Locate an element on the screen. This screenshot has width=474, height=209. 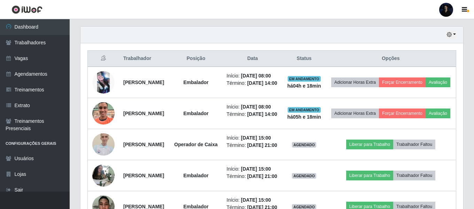
th: Posição is located at coordinates (196, 59).